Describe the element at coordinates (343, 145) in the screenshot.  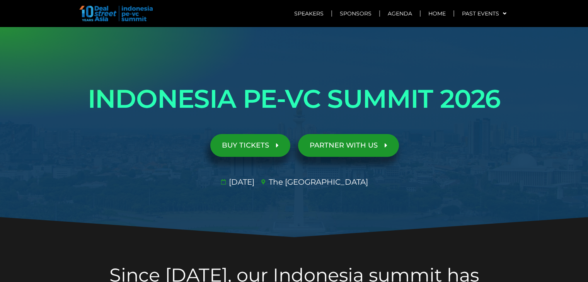
I see `span: PARTNER WITH US` at that location.